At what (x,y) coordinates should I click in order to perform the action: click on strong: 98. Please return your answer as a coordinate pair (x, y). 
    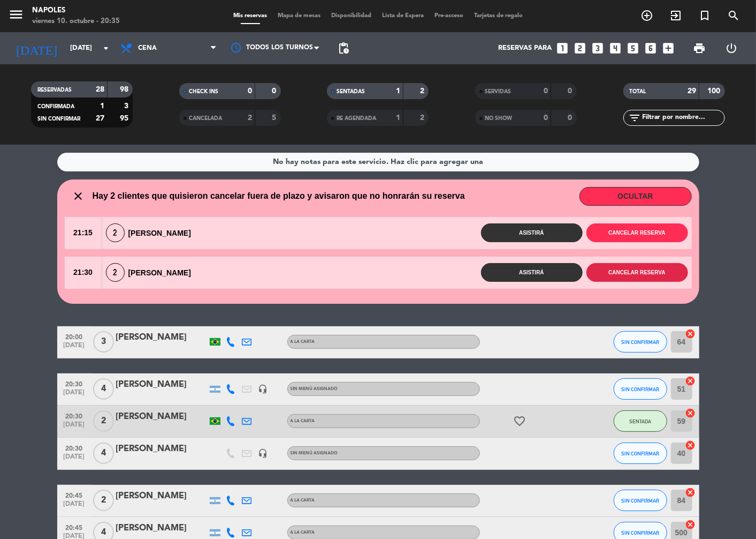
    Looking at the image, I should click on (125, 89).